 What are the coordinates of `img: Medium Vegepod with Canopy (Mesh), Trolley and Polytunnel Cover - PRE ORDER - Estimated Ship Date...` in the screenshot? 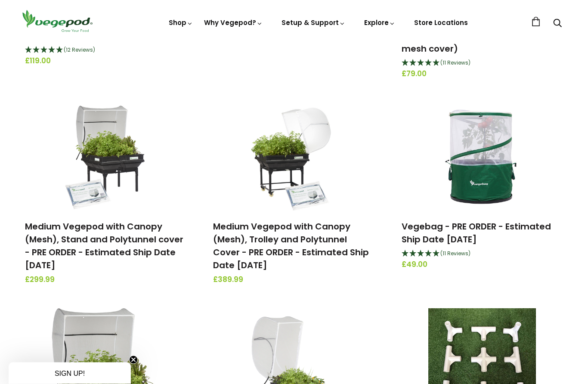 It's located at (294, 157).